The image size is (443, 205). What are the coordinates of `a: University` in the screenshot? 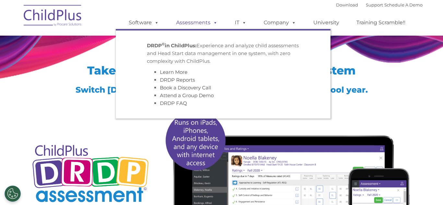 It's located at (326, 23).